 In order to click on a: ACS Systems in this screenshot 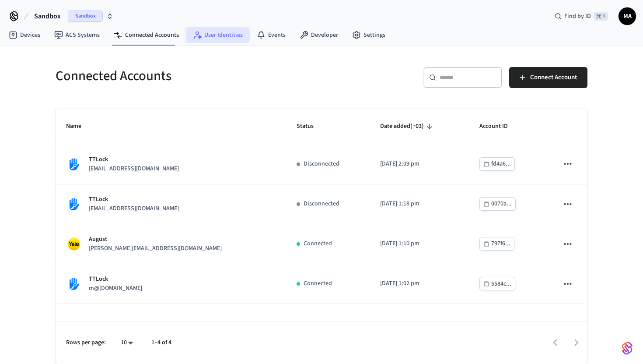, I will do `click(77, 35)`.